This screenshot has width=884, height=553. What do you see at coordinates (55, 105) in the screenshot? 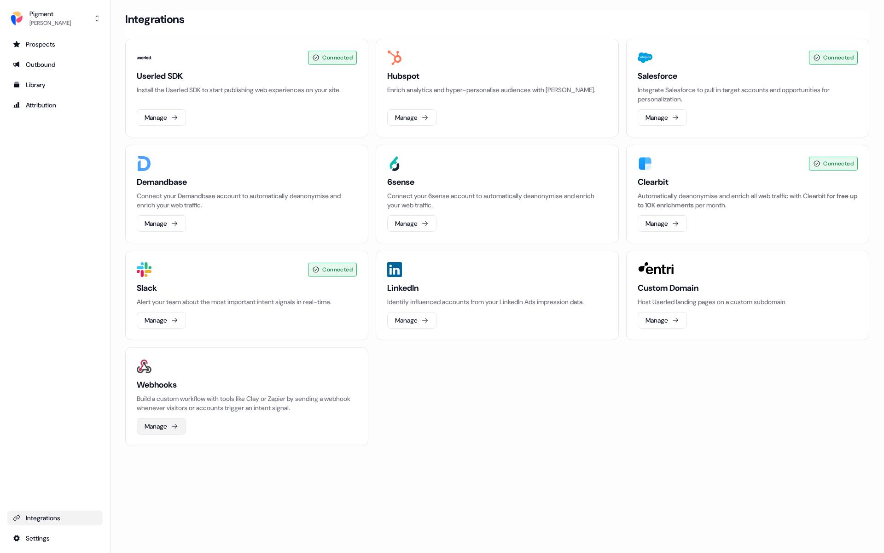
I see `a: Go to attribution` at bounding box center [55, 105].